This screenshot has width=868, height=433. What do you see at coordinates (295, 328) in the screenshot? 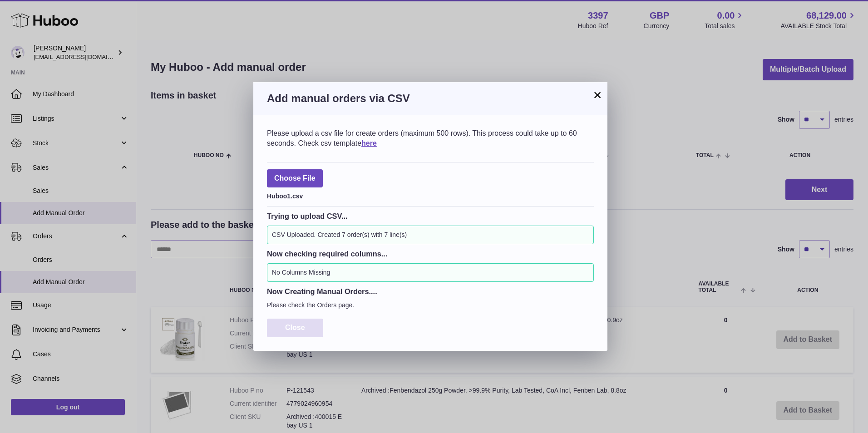
I see `span: Close` at bounding box center [295, 328].